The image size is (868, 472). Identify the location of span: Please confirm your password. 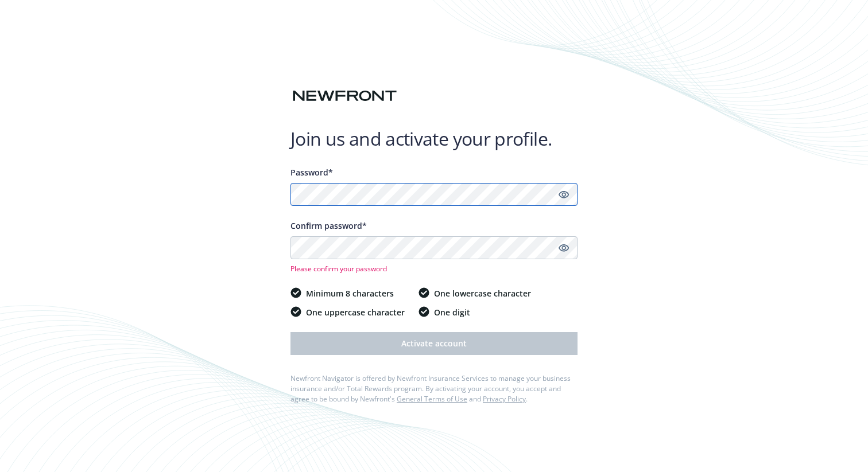
(434, 268).